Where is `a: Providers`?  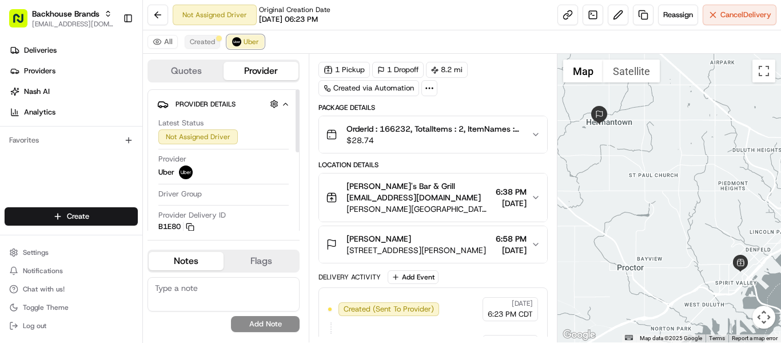
a: Providers is located at coordinates (73, 71).